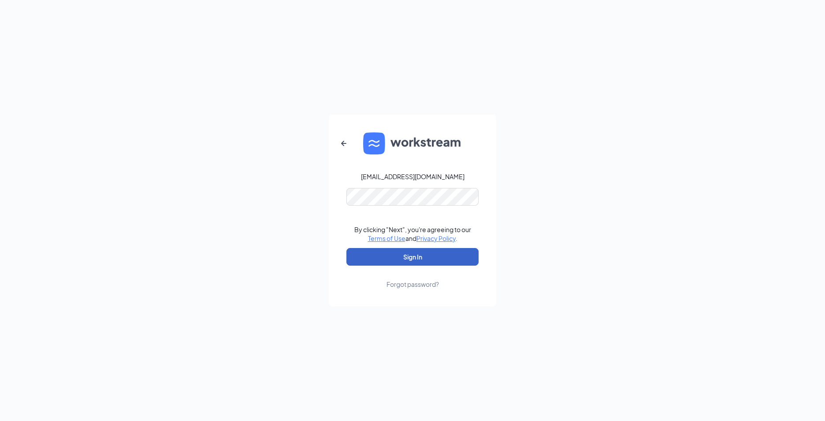 The image size is (825, 421). What do you see at coordinates (344, 143) in the screenshot?
I see `button: ArrowLeftNew` at bounding box center [344, 143].